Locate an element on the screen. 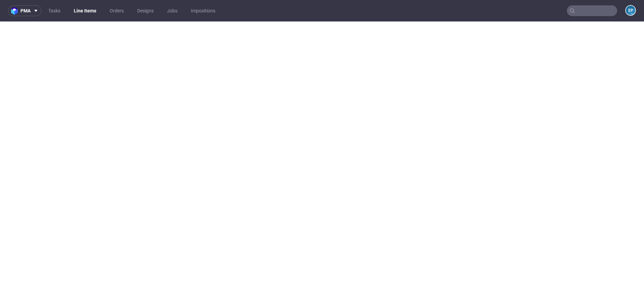  a: Line Items is located at coordinates (85, 11).